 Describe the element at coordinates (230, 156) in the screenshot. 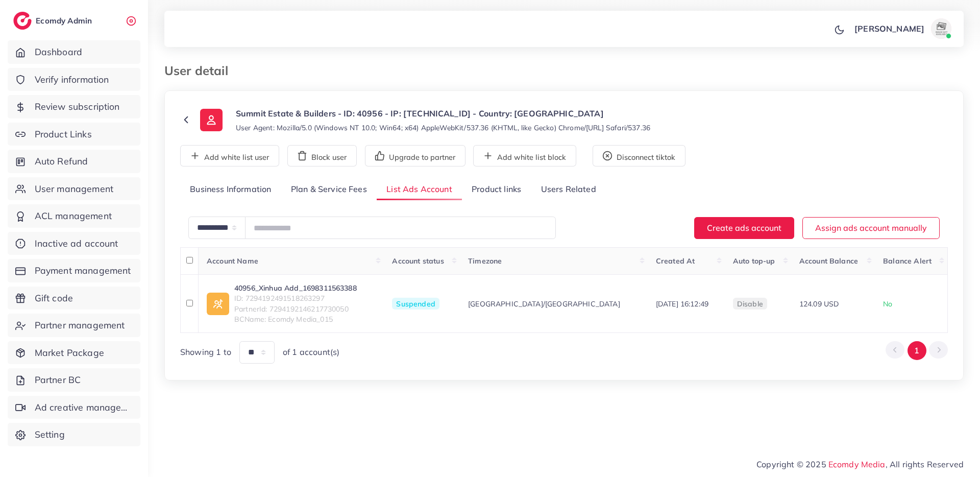

I see `button: Add white list user` at that location.